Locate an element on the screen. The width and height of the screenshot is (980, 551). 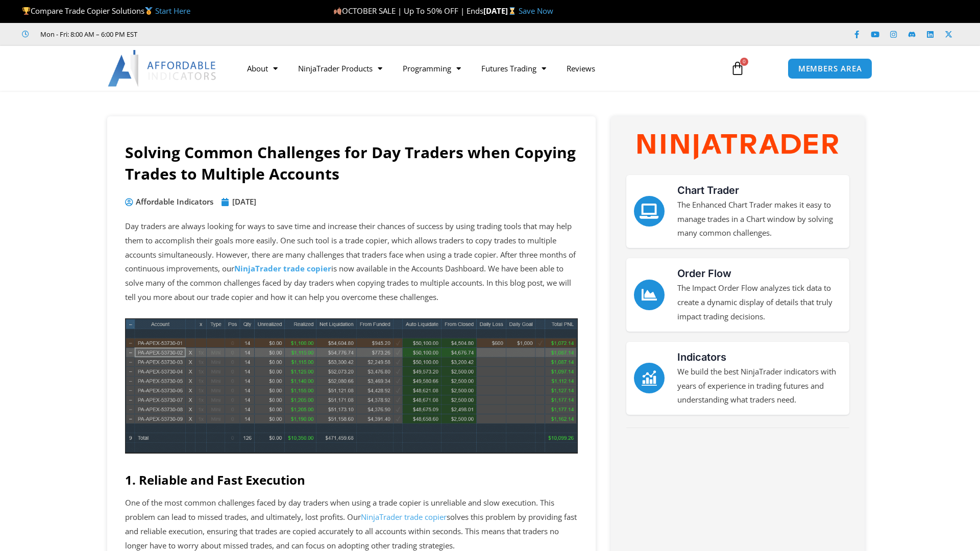
img: NinjaTrader Wordmark color RGB | Affordable Indicators – NinjaTrader is located at coordinates (737, 147).